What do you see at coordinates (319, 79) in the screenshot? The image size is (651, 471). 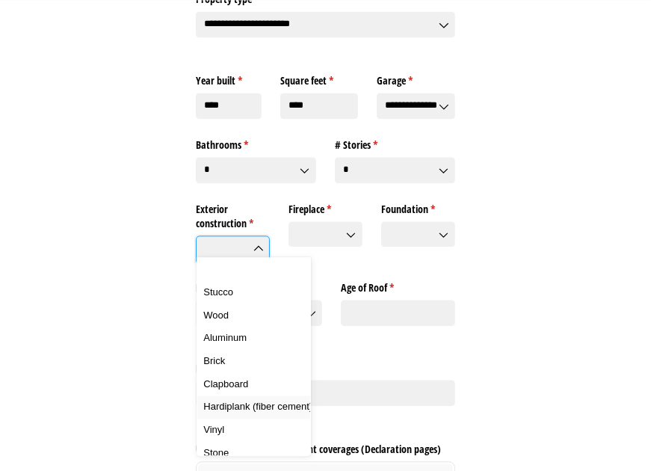 I see `label: Square feet` at bounding box center [319, 79].